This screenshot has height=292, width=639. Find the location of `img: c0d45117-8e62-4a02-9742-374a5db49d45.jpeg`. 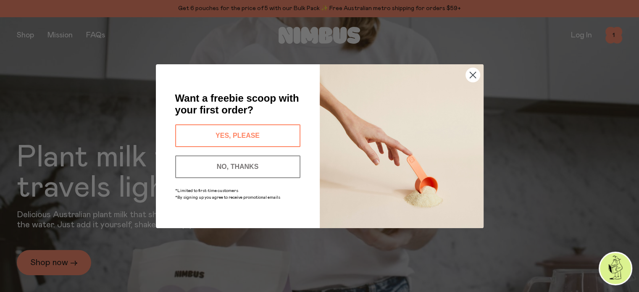

img: c0d45117-8e62-4a02-9742-374a5db49d45.jpeg is located at coordinates (402, 146).